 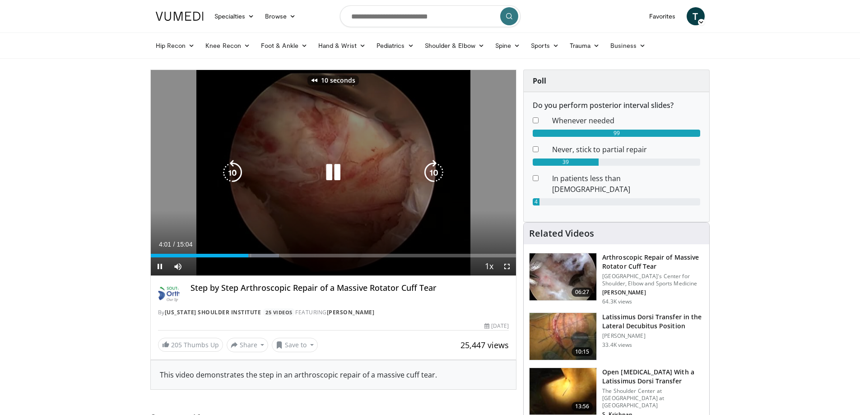 I want to click on a: 205 Thumbs Up, so click(x=190, y=344).